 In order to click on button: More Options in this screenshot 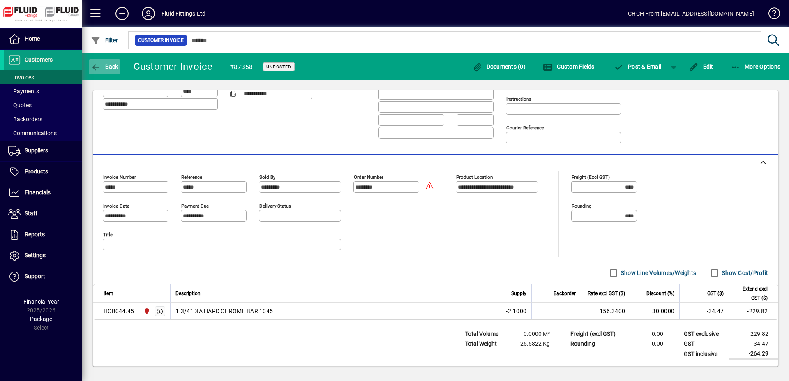, I will do `click(756, 67)`.